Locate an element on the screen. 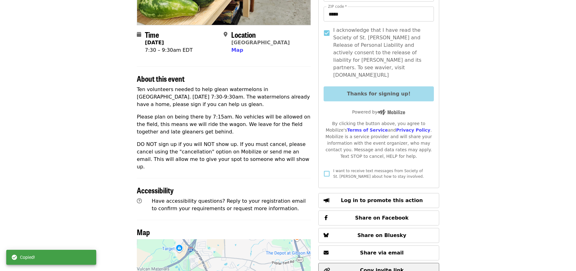  span: Have accessibility questions? Reply to your registration email to confirm your requirements or re... is located at coordinates (229, 205).